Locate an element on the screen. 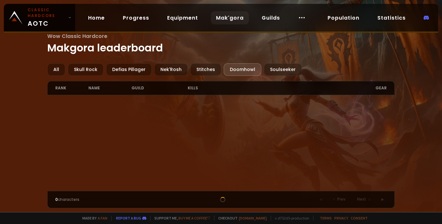 This screenshot has height=224, width=442. div: Doomhowl is located at coordinates (242, 69).